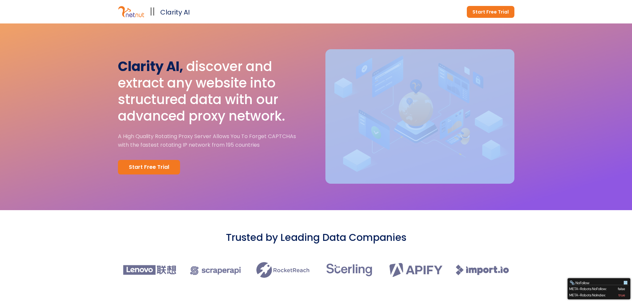  Describe the element at coordinates (599, 295) in the screenshot. I see `div: META-Robots NoIndex:` at that location.